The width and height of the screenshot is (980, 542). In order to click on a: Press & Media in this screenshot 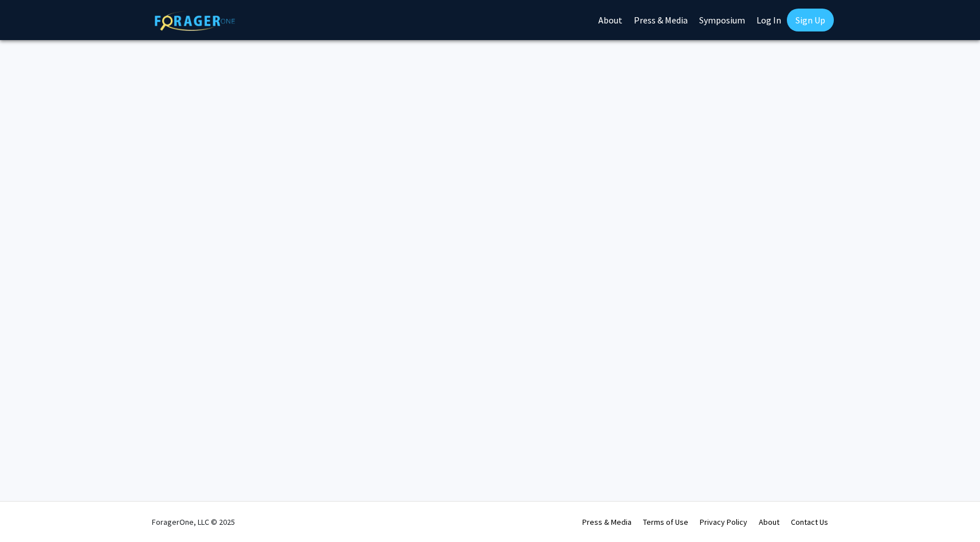, I will do `click(607, 522)`.